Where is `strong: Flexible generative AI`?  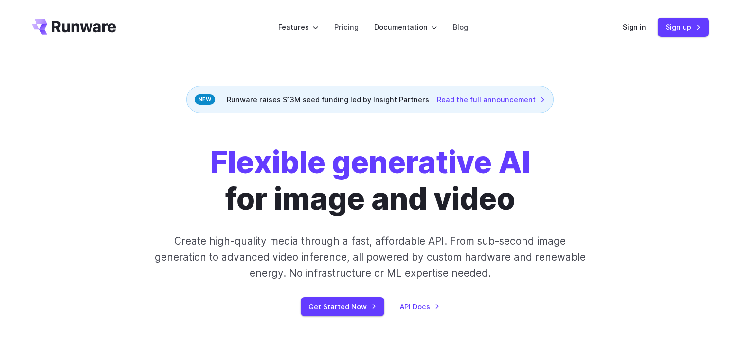
strong: Flexible generative AI is located at coordinates (370, 162).